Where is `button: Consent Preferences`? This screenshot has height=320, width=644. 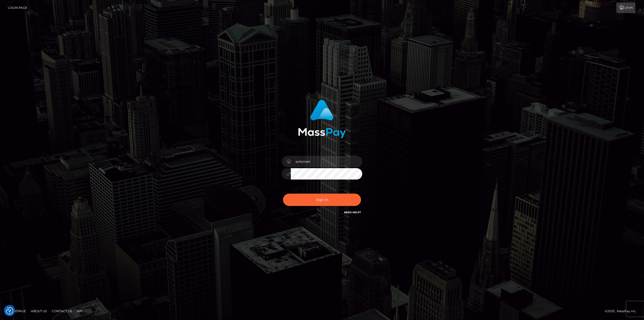 button: Consent Preferences is located at coordinates (10, 311).